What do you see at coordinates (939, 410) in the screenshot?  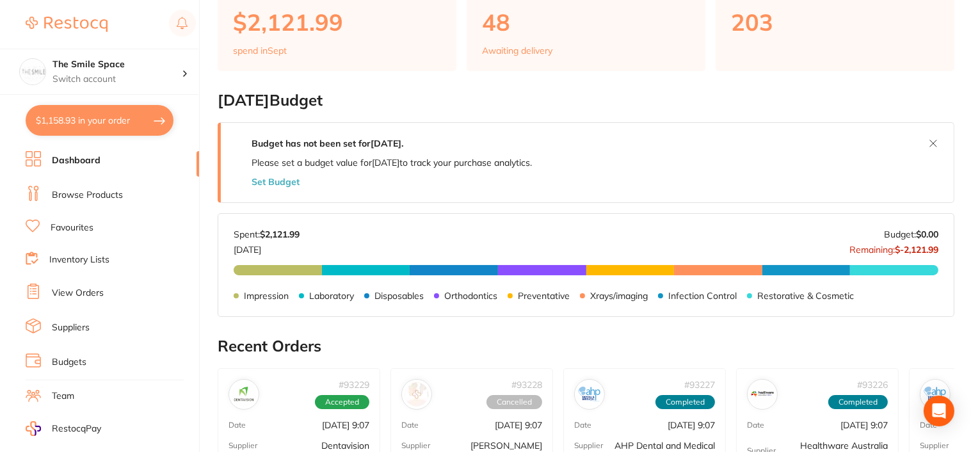 I see `div: Open Intercom Messenger` at bounding box center [939, 410].